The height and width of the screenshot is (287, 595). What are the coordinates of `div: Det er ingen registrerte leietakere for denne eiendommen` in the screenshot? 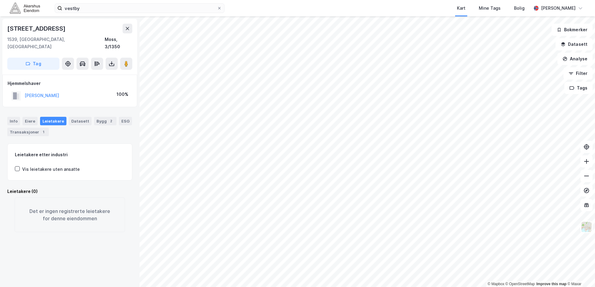 It's located at (70, 215).